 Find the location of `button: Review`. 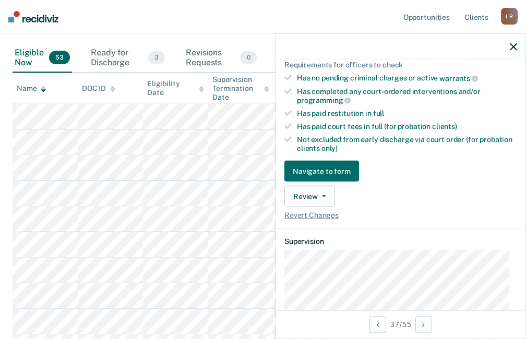

button: Review is located at coordinates (309, 196).